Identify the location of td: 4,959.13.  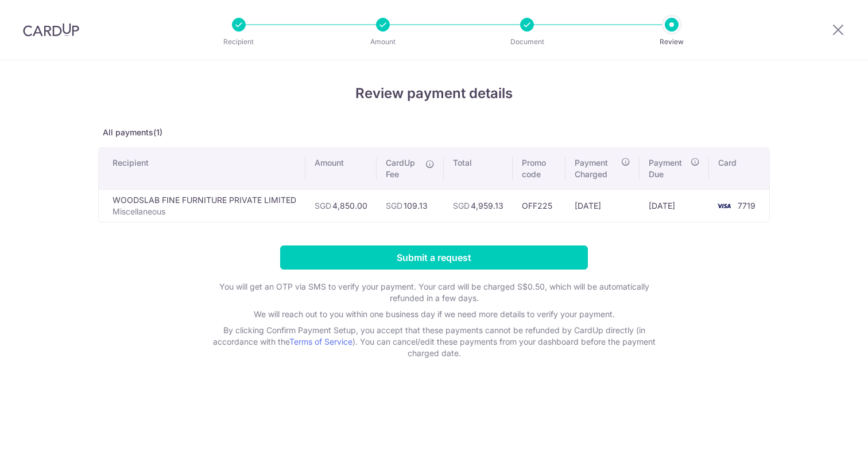
(478, 205).